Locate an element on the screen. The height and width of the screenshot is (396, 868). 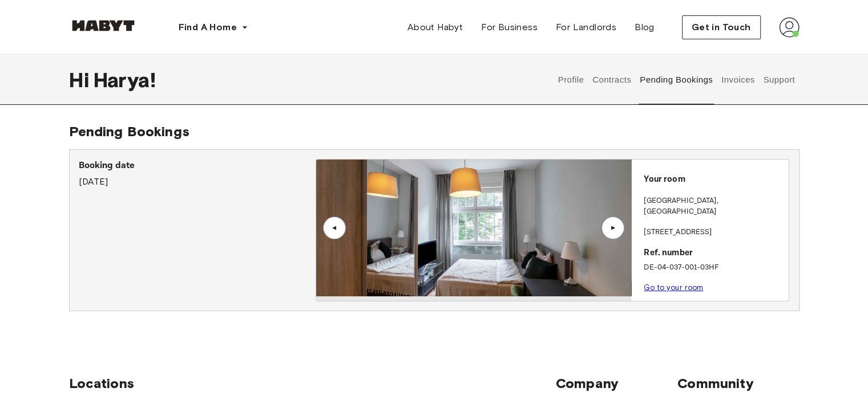
p: Ref. number is located at coordinates (714, 253).